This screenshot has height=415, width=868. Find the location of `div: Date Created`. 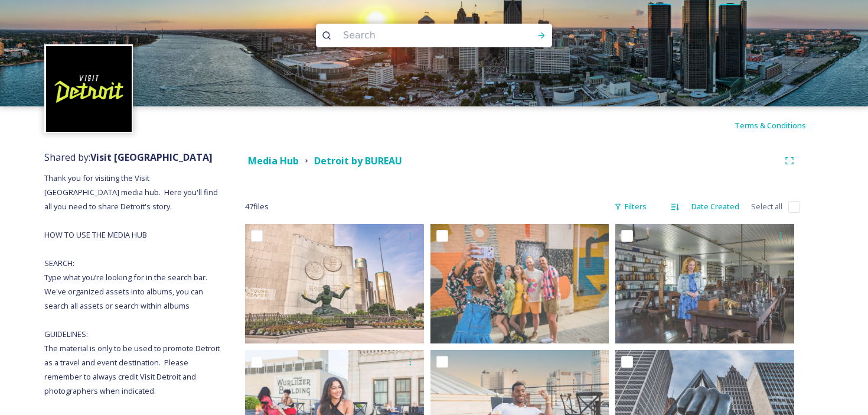

div: Date Created is located at coordinates (715, 206).